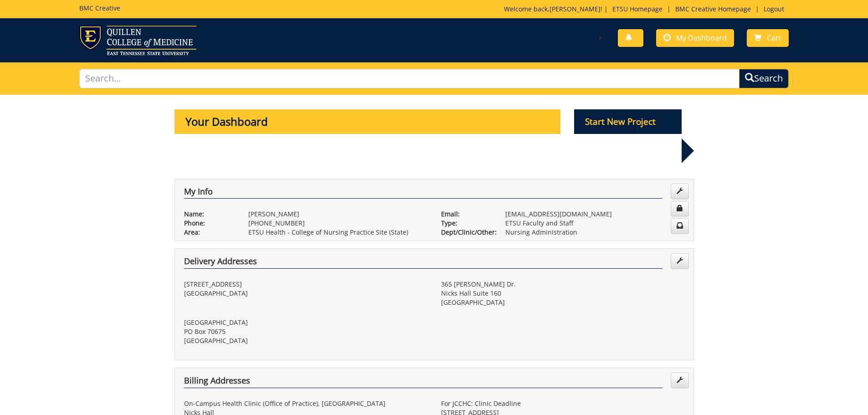  Describe the element at coordinates (138, 40) in the screenshot. I see `img: ETSU logo` at that location.